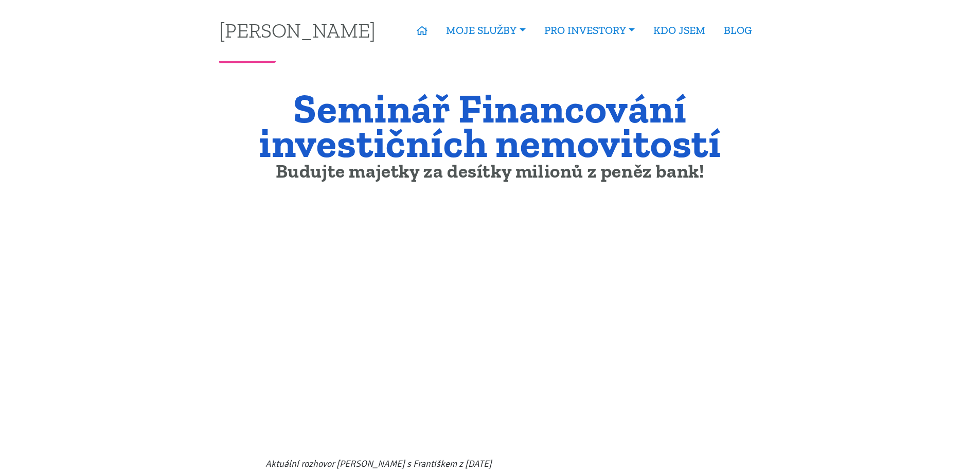  Describe the element at coordinates (485, 31) in the screenshot. I see `a: MOJE SLUŽBY` at that location.